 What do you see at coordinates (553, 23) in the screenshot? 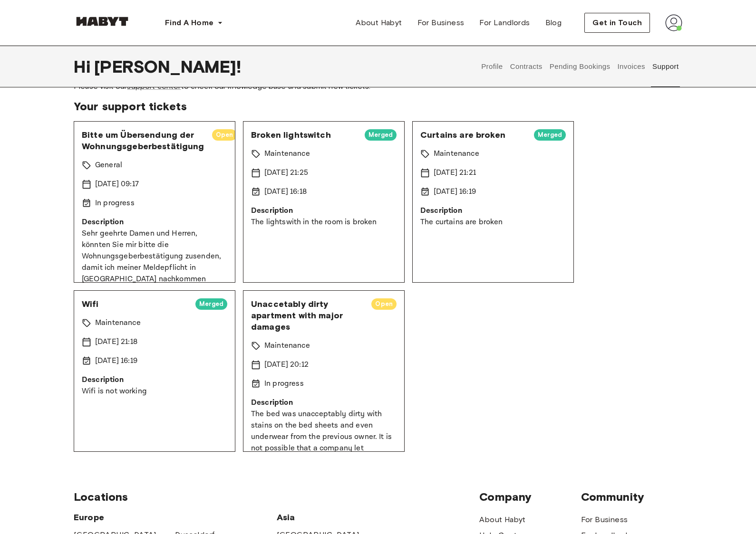
I see `span: Blog` at bounding box center [553, 23].